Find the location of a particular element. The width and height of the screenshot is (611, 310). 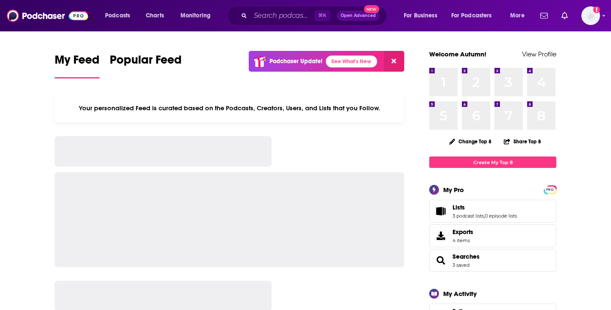

div: Your personalized Feed is curated based on the Podcasts, Creators, Users, and Lists that you Follow. is located at coordinates (229, 108).